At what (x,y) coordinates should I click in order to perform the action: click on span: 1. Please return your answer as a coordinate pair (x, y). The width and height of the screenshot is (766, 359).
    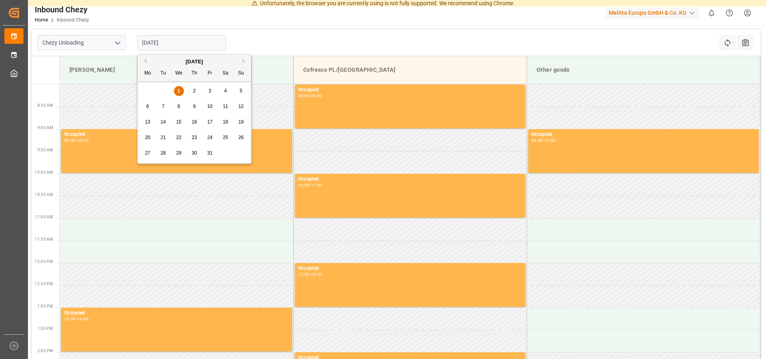
    Looking at the image, I should click on (179, 91).